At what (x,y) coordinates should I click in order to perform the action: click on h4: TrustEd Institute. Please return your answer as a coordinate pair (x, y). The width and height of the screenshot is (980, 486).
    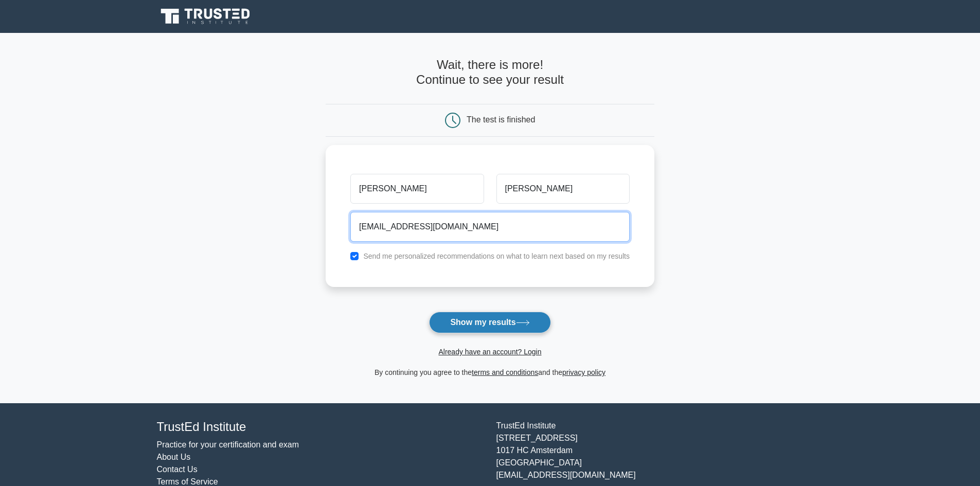
    Looking at the image, I should click on (320, 427).